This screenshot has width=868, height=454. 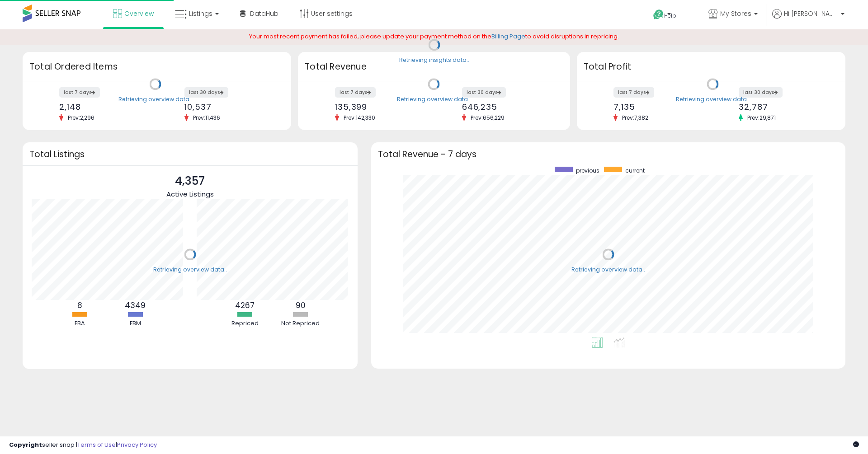 I want to click on a: Help, so click(x=670, y=16).